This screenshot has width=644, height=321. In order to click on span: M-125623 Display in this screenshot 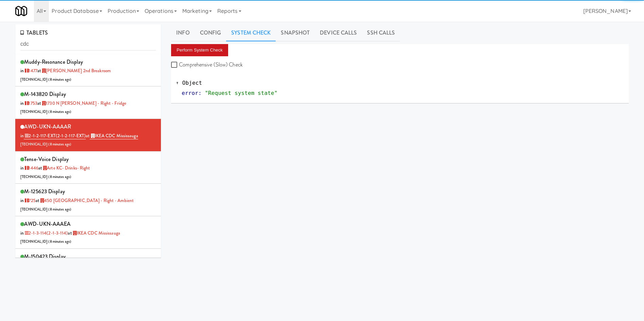, I will do `click(44, 191)`.